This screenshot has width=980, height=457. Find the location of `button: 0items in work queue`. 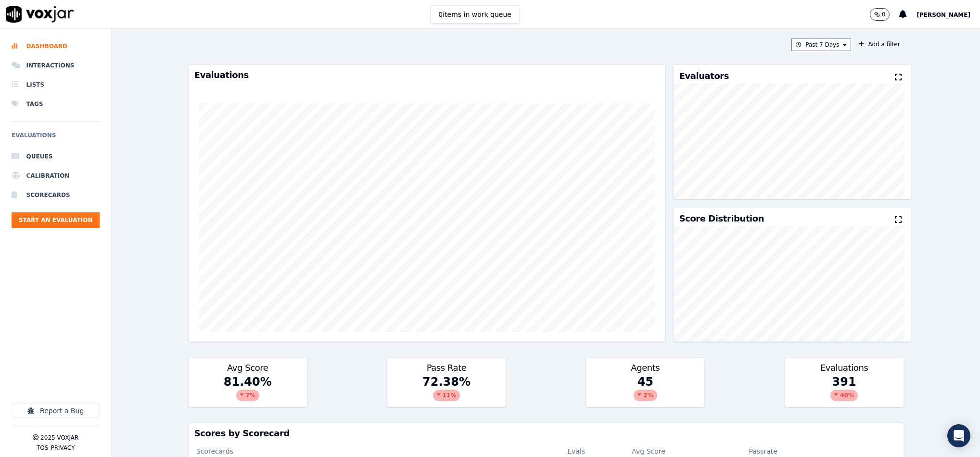

button: 0items in work queue is located at coordinates (475, 15).